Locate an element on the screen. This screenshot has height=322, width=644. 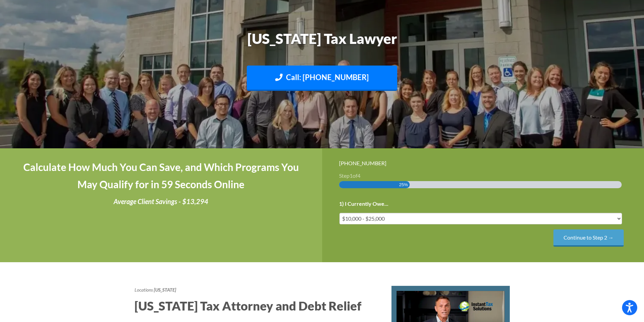
h4: Calculate How Much You Can Save, and Which Programs You May Qualify for in 59 Seconds Online is located at coordinates (161, 176).